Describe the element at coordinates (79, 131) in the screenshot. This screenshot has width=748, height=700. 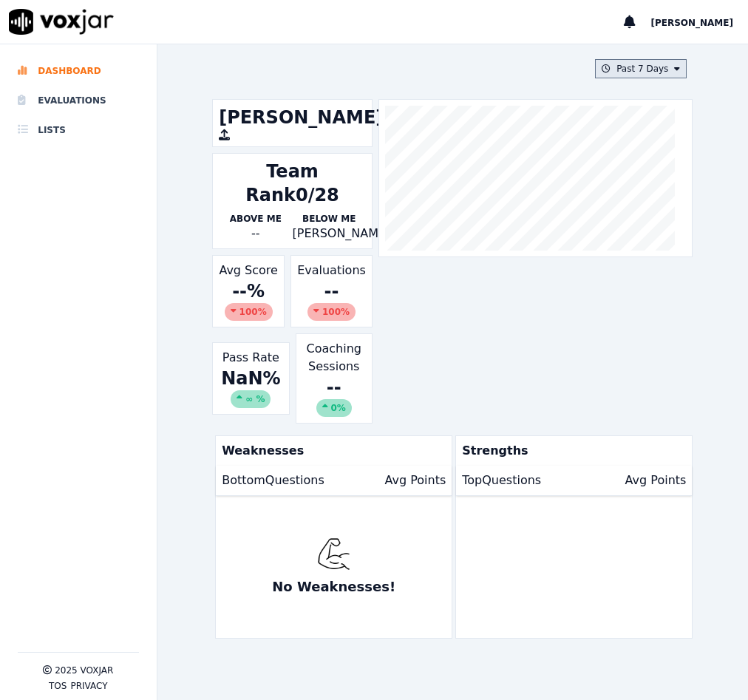
I see `li: Lists` at that location.